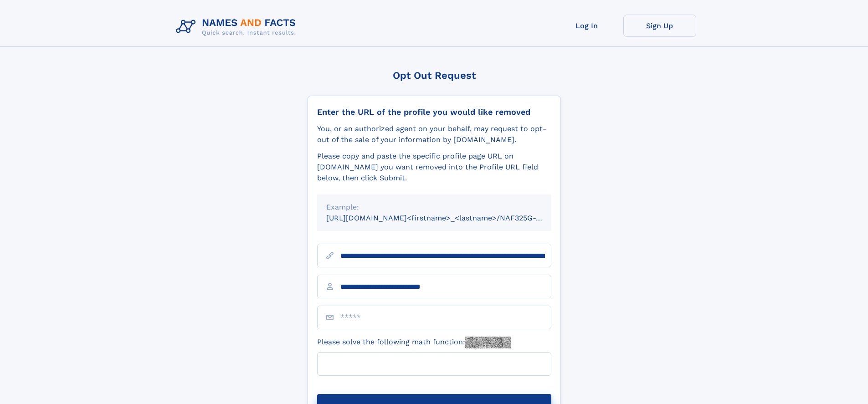  Describe the element at coordinates (414, 343) in the screenshot. I see `label: Please solve the following math function:` at that location.